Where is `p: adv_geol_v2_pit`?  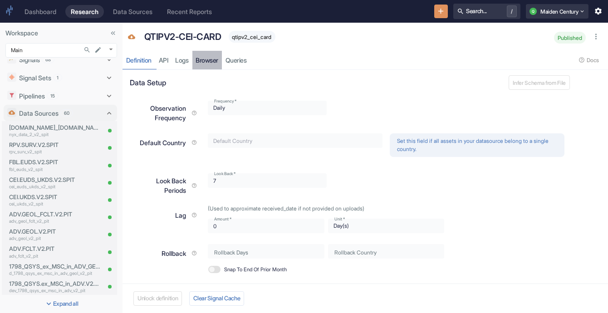
p: adv_geol_v2_pit is located at coordinates (54, 238).